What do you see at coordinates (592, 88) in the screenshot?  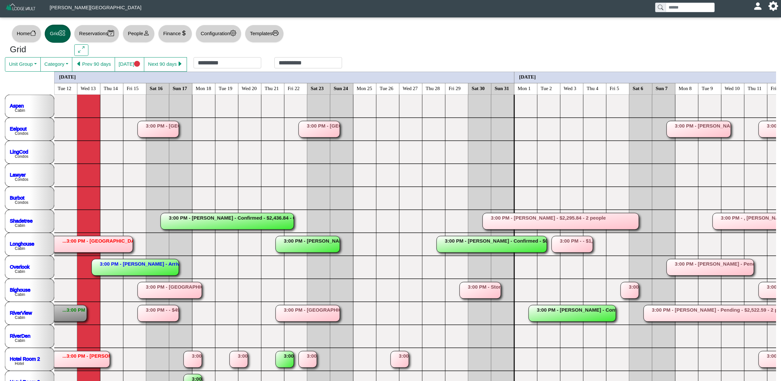 I see `text: Thu 4` at bounding box center [592, 88].